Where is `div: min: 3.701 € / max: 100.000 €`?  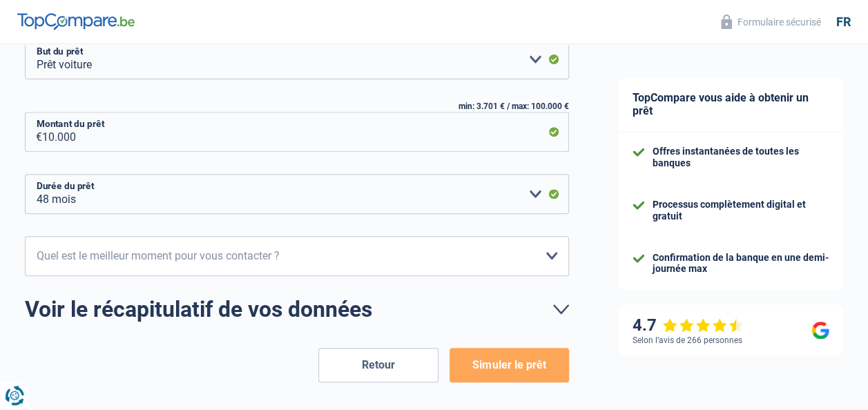
div: min: 3.701 € / max: 100.000 € is located at coordinates (296, 107).